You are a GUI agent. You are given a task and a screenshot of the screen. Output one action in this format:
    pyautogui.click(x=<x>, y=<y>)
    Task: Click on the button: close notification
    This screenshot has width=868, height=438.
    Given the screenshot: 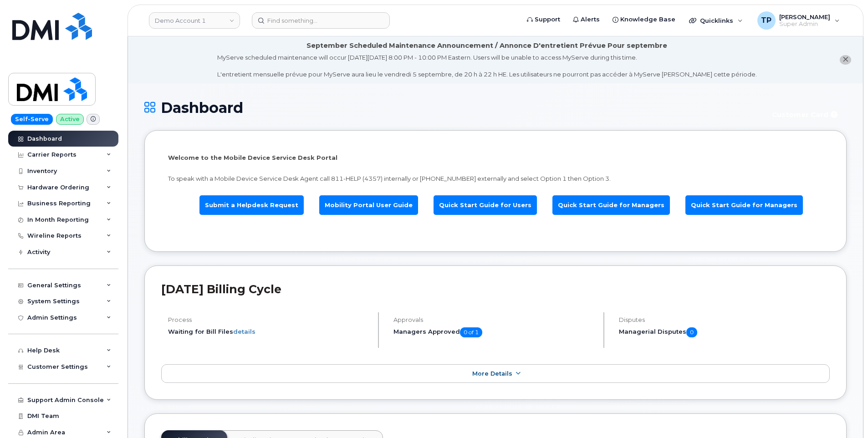 What is the action you would take?
    pyautogui.click(x=845, y=60)
    